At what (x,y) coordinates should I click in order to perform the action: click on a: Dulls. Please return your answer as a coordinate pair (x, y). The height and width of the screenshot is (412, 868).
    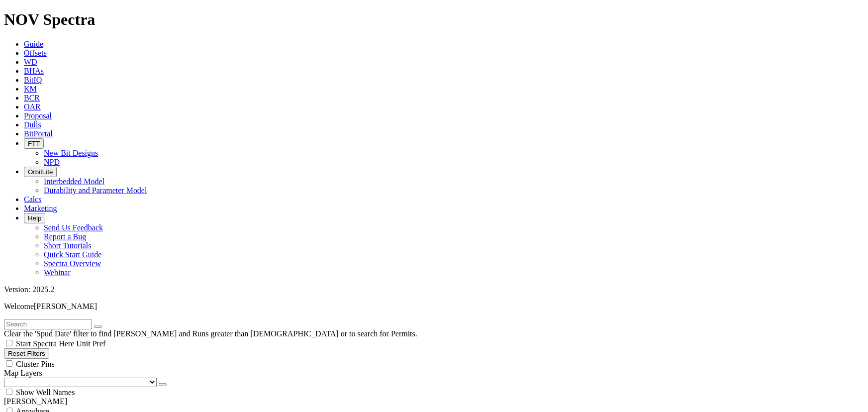
    Looking at the image, I should click on (32, 124).